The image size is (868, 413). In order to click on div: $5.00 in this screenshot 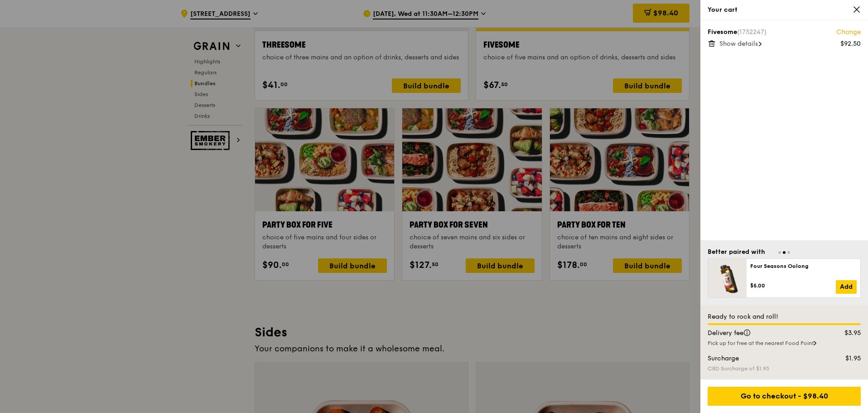, I will do `click(793, 285)`.